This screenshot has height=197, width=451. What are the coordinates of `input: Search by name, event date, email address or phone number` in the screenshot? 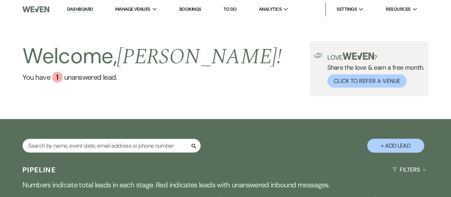 It's located at (112, 145).